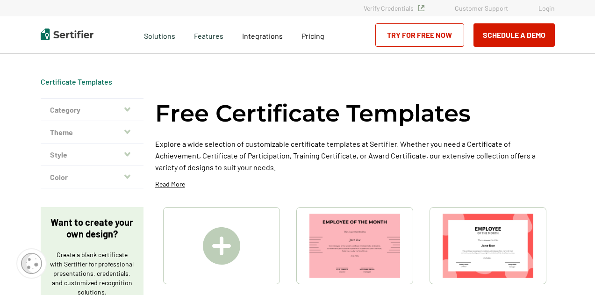 The height and width of the screenshot is (295, 595). Describe the element at coordinates (170, 184) in the screenshot. I see `p: Read More` at that location.